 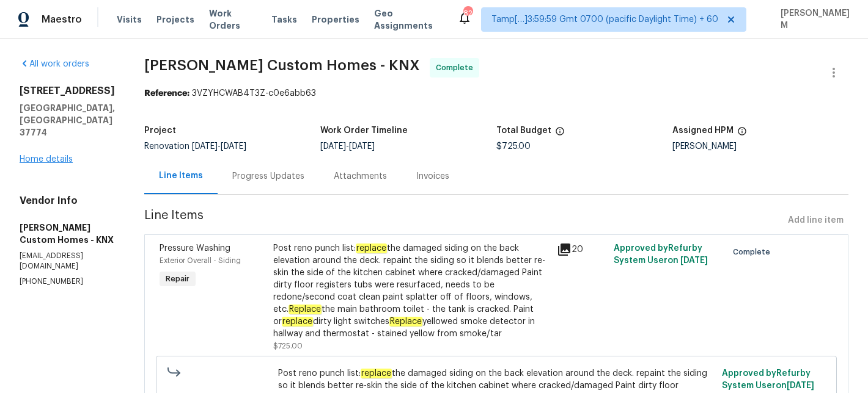 I want to click on a: All work orders, so click(x=55, y=64).